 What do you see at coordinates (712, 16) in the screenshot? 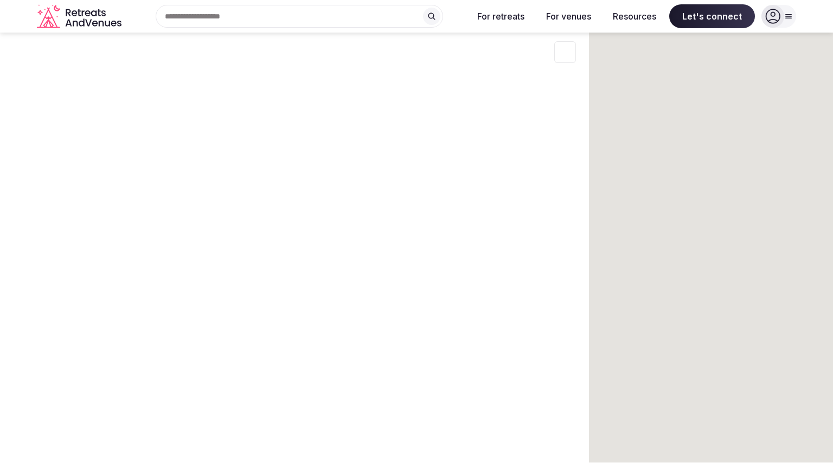
I see `span: Let's connect` at bounding box center [712, 16].